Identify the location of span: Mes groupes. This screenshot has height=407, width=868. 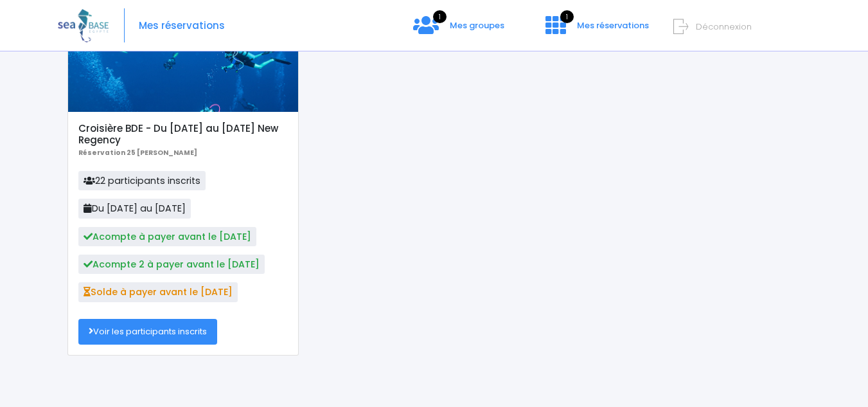
(477, 25).